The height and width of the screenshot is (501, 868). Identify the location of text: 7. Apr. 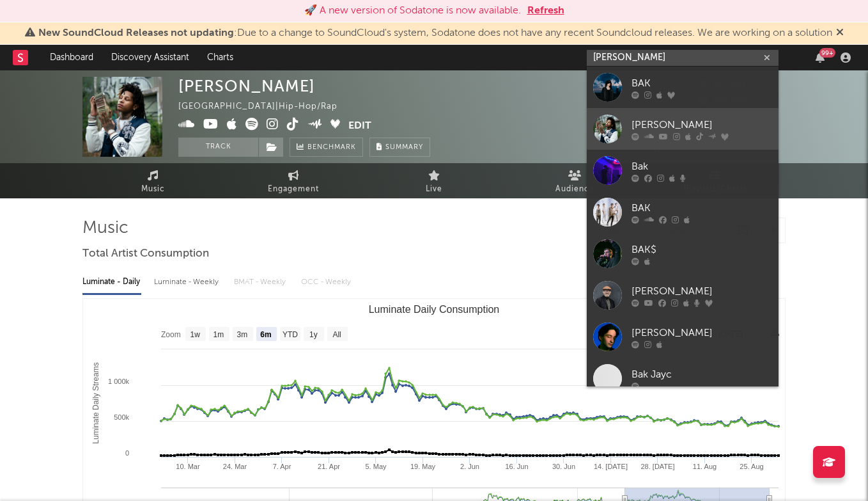
(282, 467).